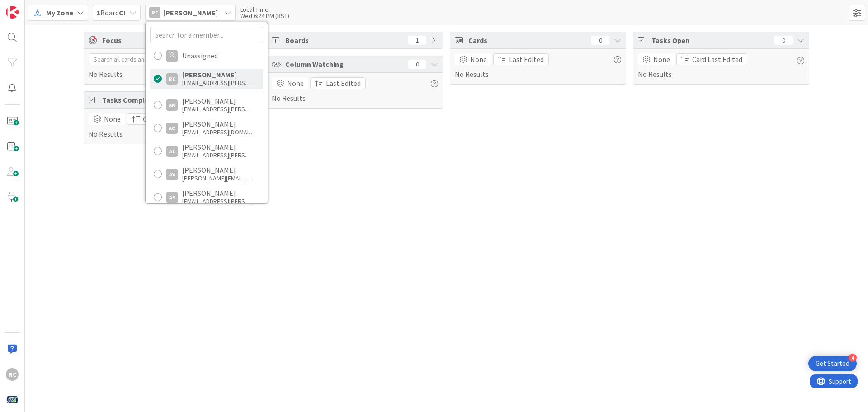 The image size is (868, 412). What do you see at coordinates (172, 151) in the screenshot?
I see `div: AL` at bounding box center [172, 151].